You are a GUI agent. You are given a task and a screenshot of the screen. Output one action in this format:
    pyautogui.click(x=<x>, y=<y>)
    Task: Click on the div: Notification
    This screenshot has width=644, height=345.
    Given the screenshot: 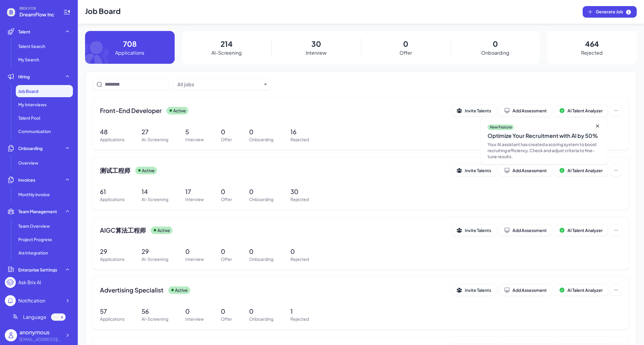 What is the action you would take?
    pyautogui.click(x=32, y=301)
    